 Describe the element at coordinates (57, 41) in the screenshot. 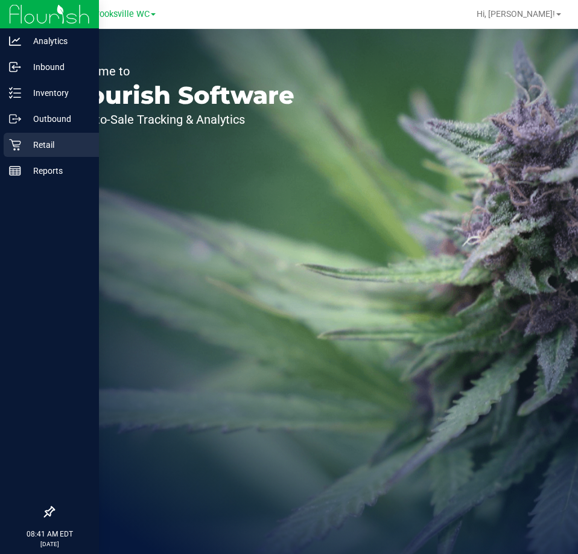

I see `p: Analytics` at that location.